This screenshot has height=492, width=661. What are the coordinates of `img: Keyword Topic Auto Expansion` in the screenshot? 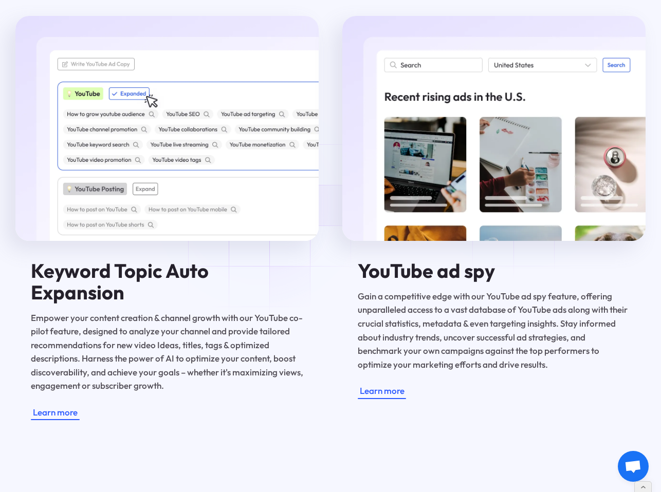 It's located at (167, 128).